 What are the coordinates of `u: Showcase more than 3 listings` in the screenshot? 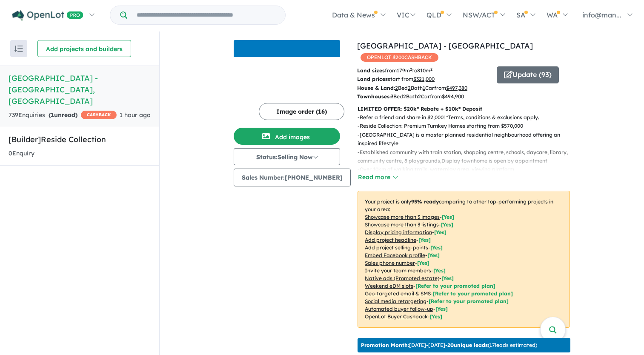 It's located at (402, 224).